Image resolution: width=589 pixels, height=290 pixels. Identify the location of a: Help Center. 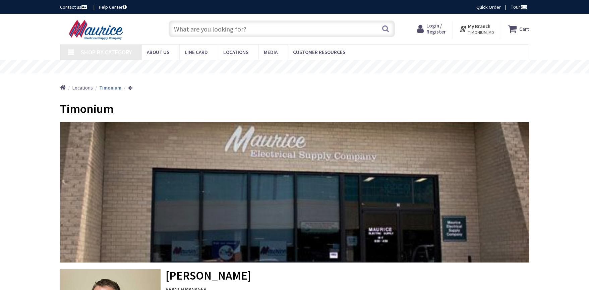
(113, 7).